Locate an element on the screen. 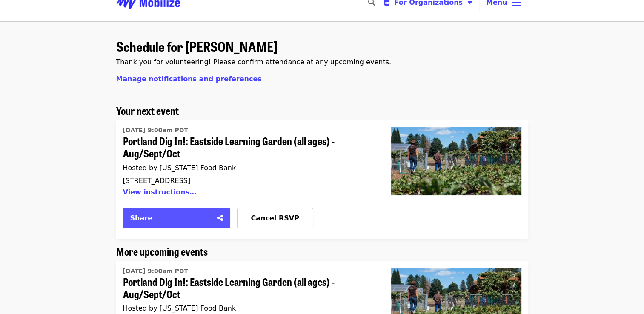 This screenshot has height=314, width=644. span: Cancel RSVP is located at coordinates (275, 218).